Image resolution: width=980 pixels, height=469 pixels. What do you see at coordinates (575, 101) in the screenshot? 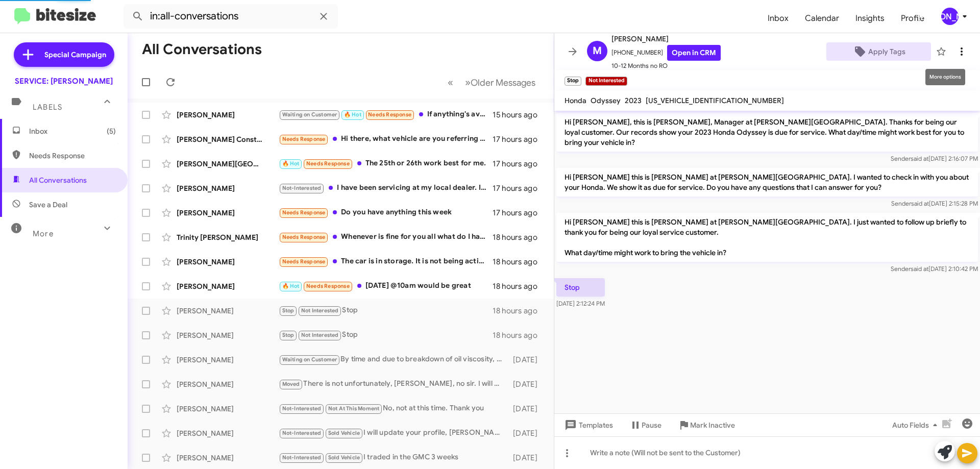
I see `span: Honda` at bounding box center [575, 101].